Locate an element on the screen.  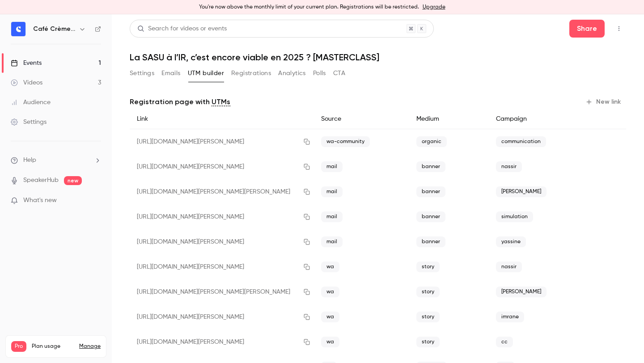
div: Medium is located at coordinates (449, 119).